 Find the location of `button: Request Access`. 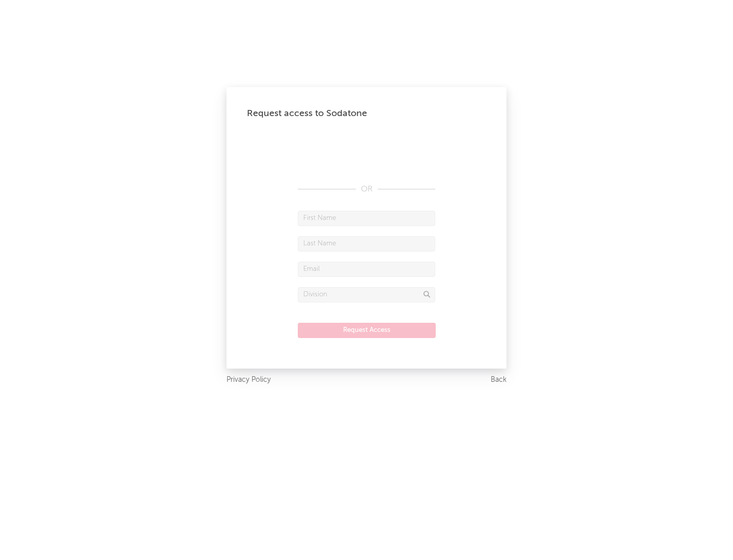

button: Request Access is located at coordinates (366, 330).